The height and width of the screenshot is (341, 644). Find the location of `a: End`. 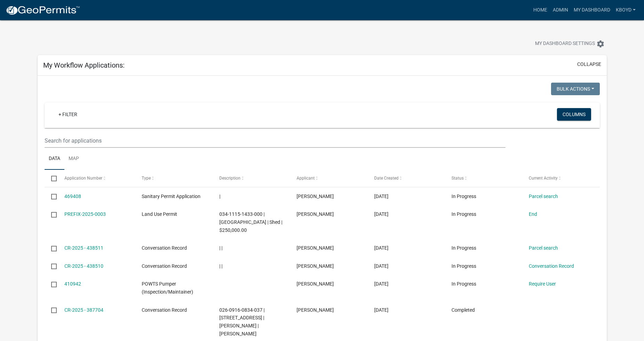

a: End is located at coordinates (533, 214).